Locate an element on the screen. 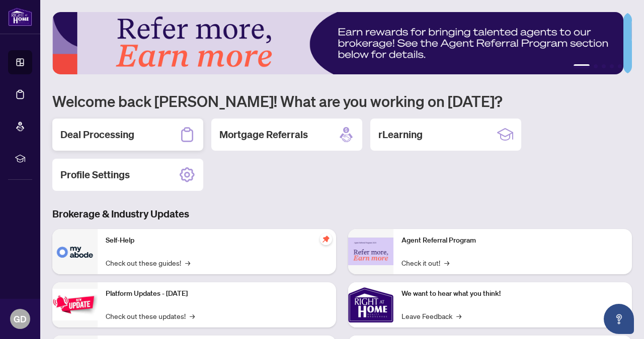  a: Check out these guides!→ is located at coordinates (148, 263).